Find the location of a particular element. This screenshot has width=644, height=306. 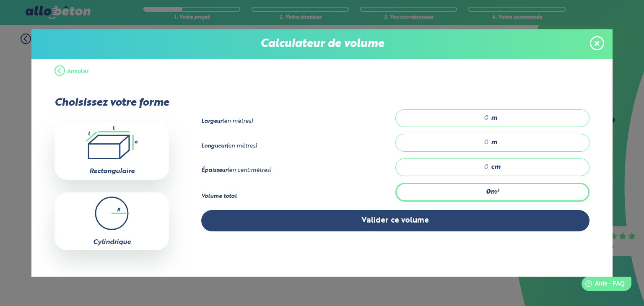

strong: 0 is located at coordinates (488, 192).